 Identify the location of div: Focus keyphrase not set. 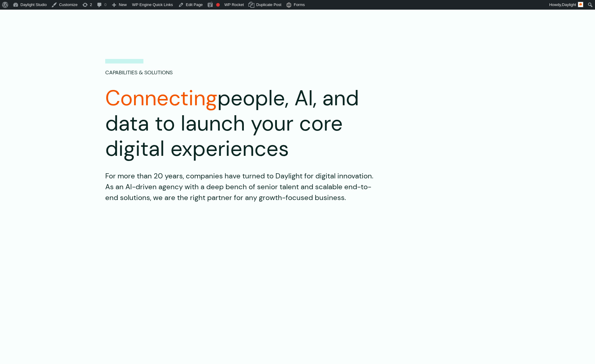
(218, 5).